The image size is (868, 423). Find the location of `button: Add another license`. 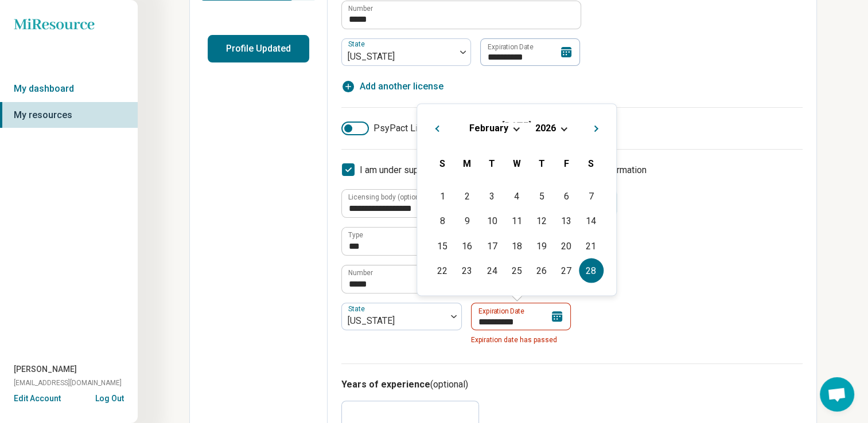

button: Add another license is located at coordinates (392, 86).